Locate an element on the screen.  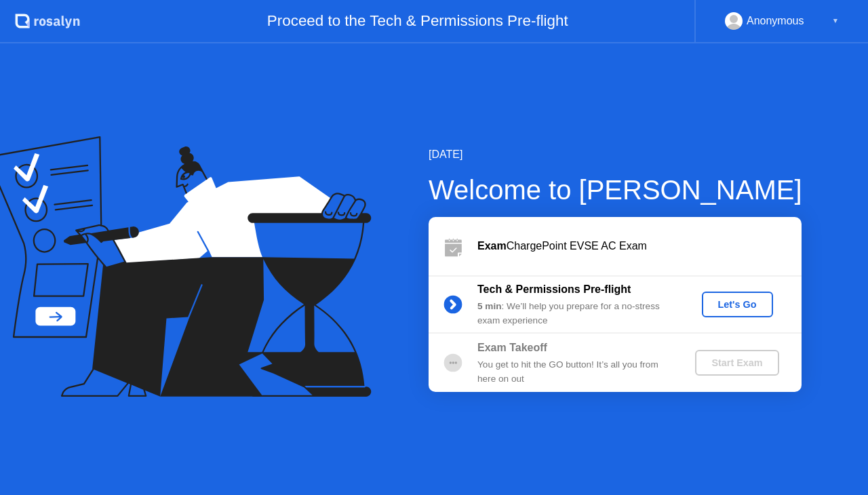
b: Exam Takeoff is located at coordinates (512, 347).